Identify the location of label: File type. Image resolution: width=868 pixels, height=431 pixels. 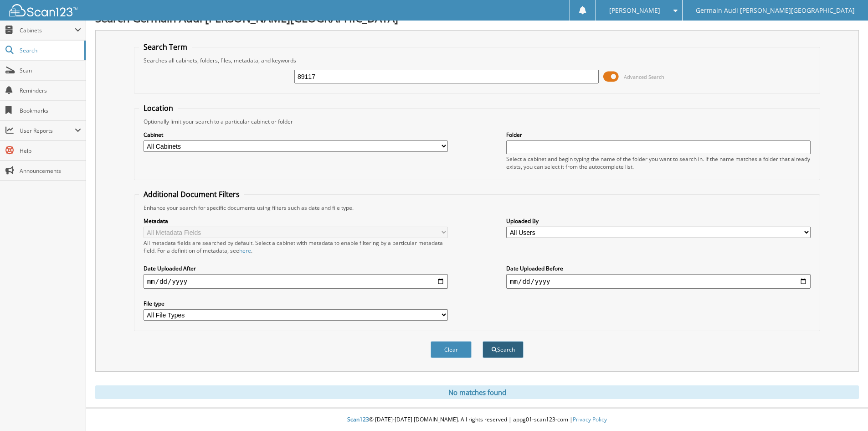
(296, 303).